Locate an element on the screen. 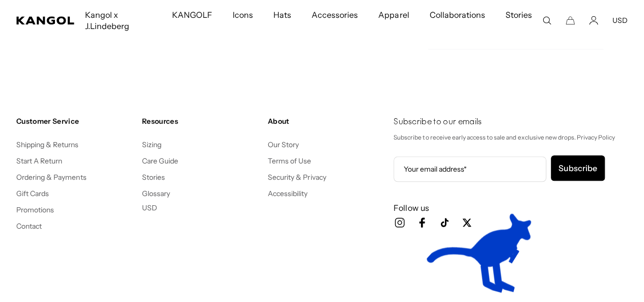 This screenshot has height=302, width=644. a: Terms of Use is located at coordinates (289, 161).